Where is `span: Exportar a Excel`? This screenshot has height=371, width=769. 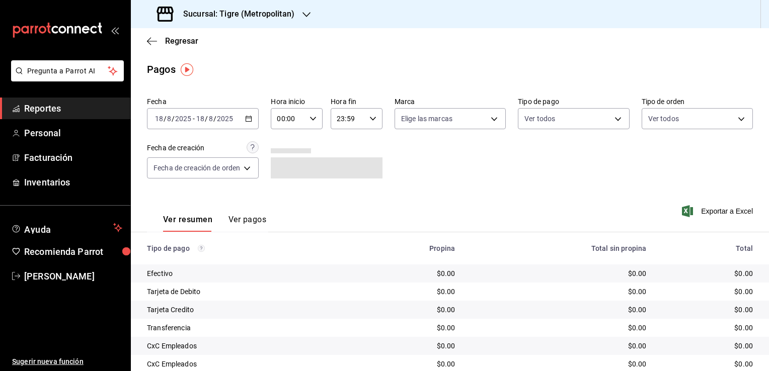 span: Exportar a Excel is located at coordinates (718, 211).